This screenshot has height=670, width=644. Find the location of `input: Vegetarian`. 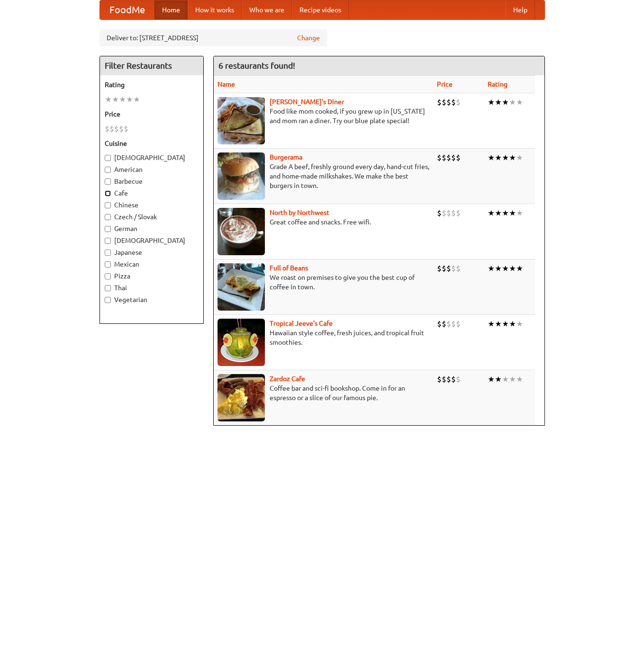

input: Vegetarian is located at coordinates (108, 300).